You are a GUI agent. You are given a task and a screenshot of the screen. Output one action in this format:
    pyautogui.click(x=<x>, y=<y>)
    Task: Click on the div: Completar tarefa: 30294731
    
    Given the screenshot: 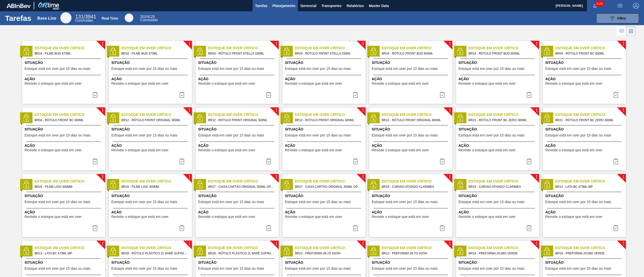 What is the action you would take?
    pyautogui.click(x=616, y=95)
    